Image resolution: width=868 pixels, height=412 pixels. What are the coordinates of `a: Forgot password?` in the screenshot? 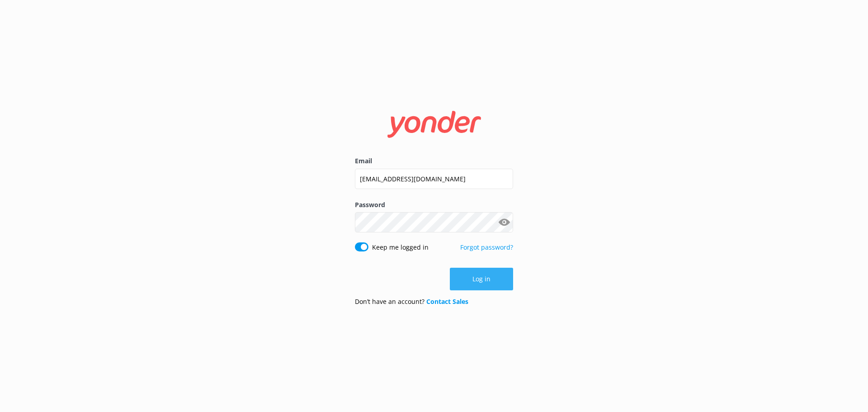 It's located at (486, 247).